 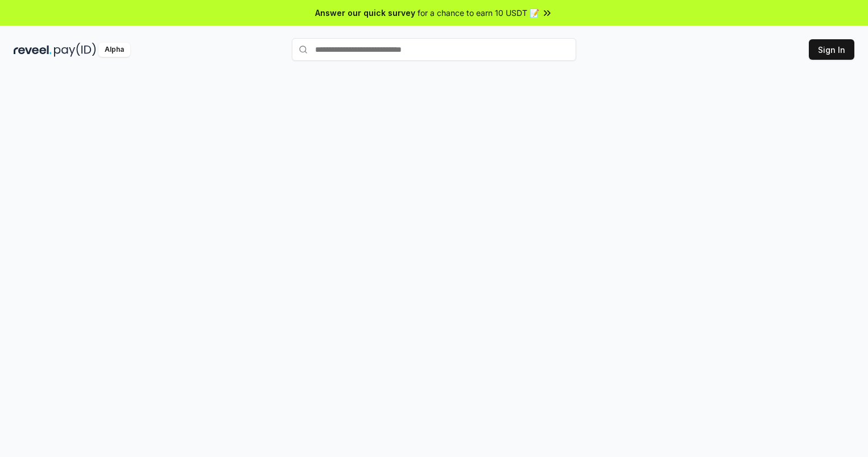 I want to click on span: Answer our quick survey, so click(x=365, y=13).